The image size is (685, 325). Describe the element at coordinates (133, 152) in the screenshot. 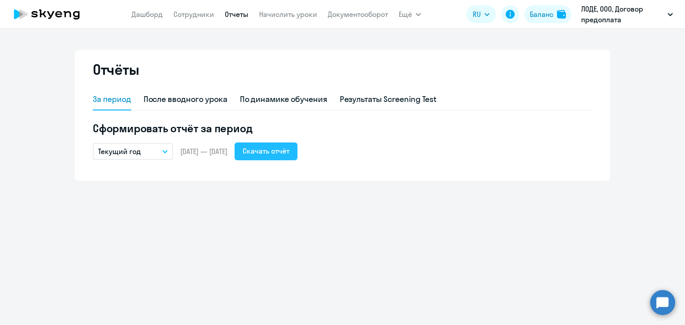

I see `button: Текущий год` at that location.